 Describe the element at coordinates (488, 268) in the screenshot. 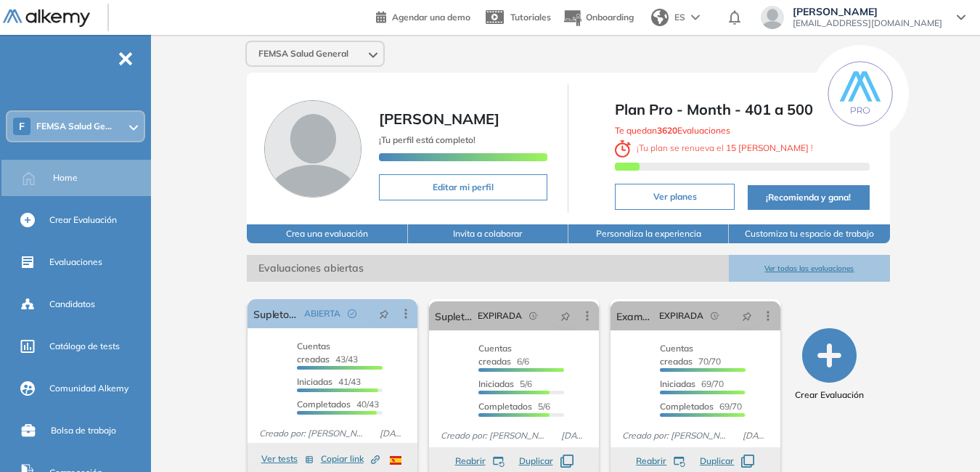

I see `span: Evaluaciones abiertas` at that location.